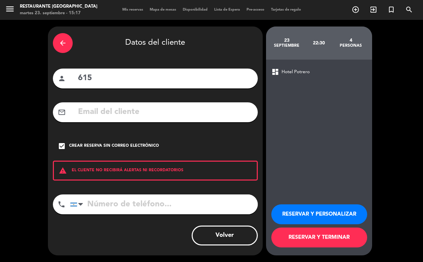 Image resolution: width=423 pixels, height=262 pixels. Describe the element at coordinates (10, 10) in the screenshot. I see `button: menu` at that location.